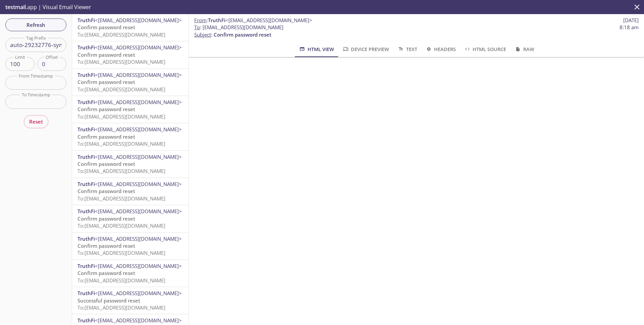 This screenshot has width=644, height=325. What do you see at coordinates (108, 300) in the screenshot?
I see `span: Successful password reset` at bounding box center [108, 300].